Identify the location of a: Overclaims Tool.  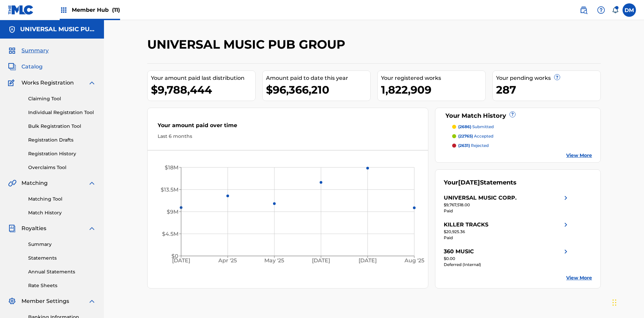
(62, 167).